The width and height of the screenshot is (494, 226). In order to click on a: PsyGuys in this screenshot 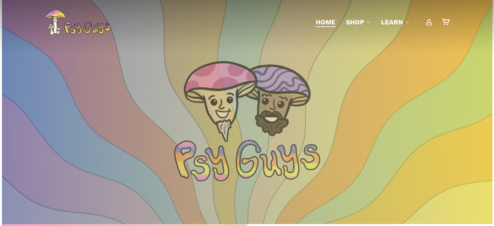, I will do `click(78, 22)`.